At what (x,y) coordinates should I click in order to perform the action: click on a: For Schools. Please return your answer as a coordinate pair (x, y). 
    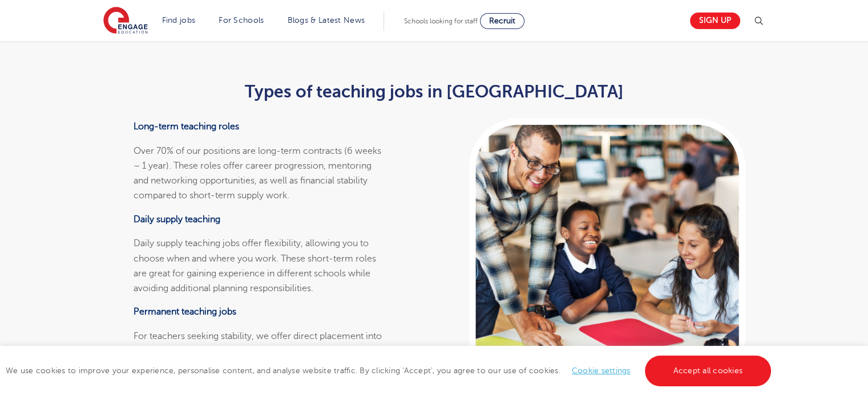
    Looking at the image, I should click on (241, 20).